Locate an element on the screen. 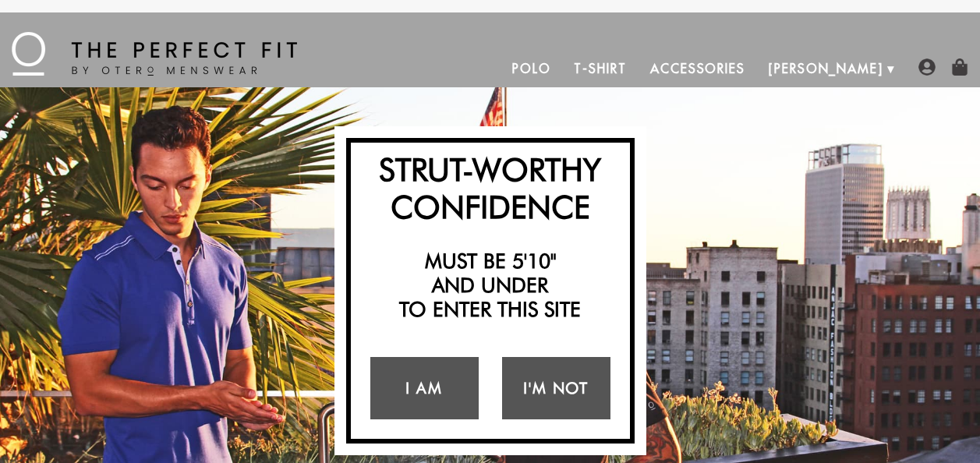 Image resolution: width=980 pixels, height=463 pixels. img: user-account-icon.png is located at coordinates (928, 67).